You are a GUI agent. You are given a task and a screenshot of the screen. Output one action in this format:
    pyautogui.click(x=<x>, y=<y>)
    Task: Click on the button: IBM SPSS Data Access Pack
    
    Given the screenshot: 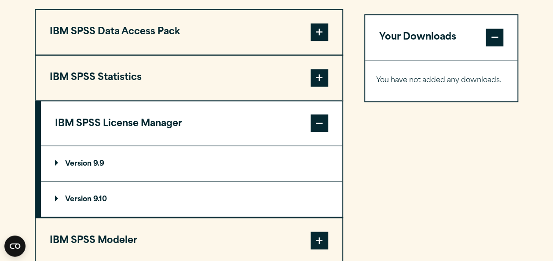 What is the action you would take?
    pyautogui.click(x=189, y=32)
    